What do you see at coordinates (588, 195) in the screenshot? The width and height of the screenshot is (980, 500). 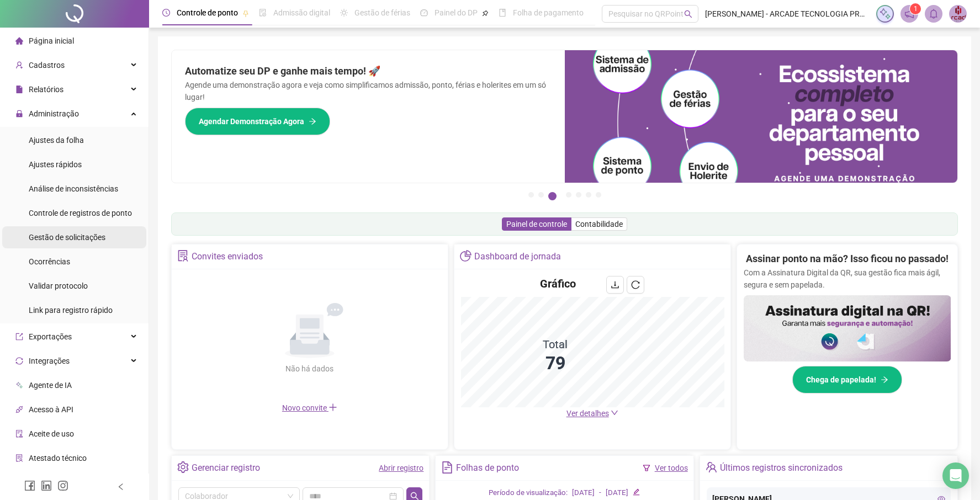 I see `button: 6` at bounding box center [588, 195].